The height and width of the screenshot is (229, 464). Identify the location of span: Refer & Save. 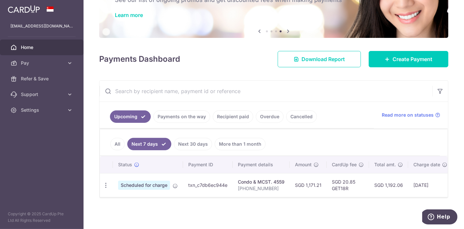
(42, 79).